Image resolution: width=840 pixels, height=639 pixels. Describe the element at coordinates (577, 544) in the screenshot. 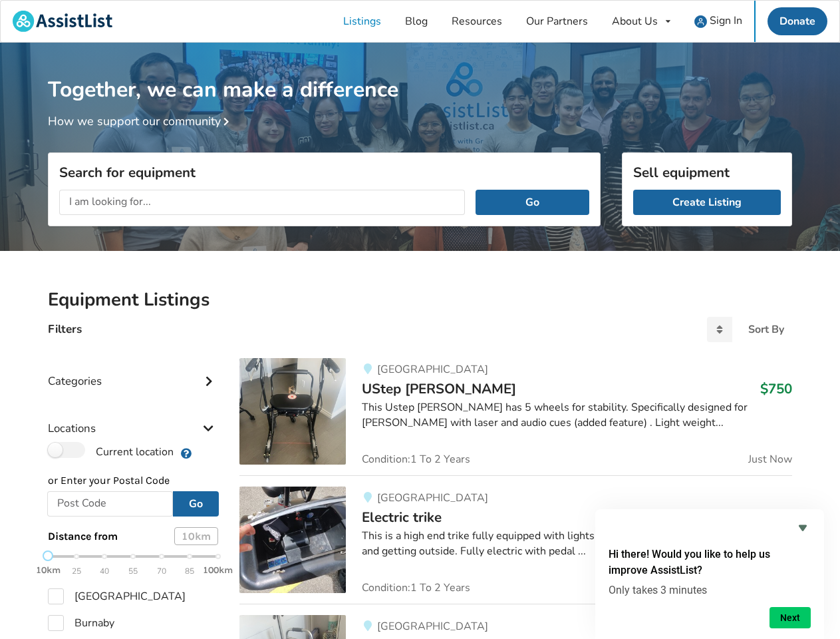

I see `div: This is a high end trike fully equipped with lights and music. Excellent for seated exercise and ...` at that location.